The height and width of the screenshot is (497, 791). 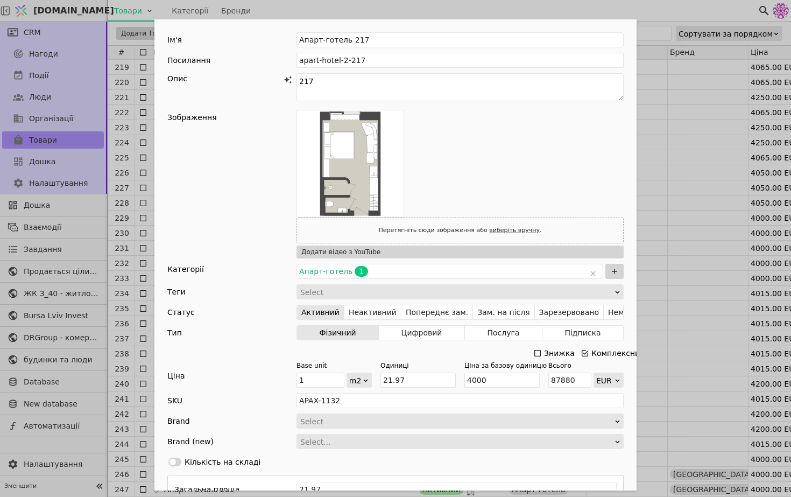 What do you see at coordinates (583, 365) in the screenshot?
I see `div: Всього` at bounding box center [583, 365].